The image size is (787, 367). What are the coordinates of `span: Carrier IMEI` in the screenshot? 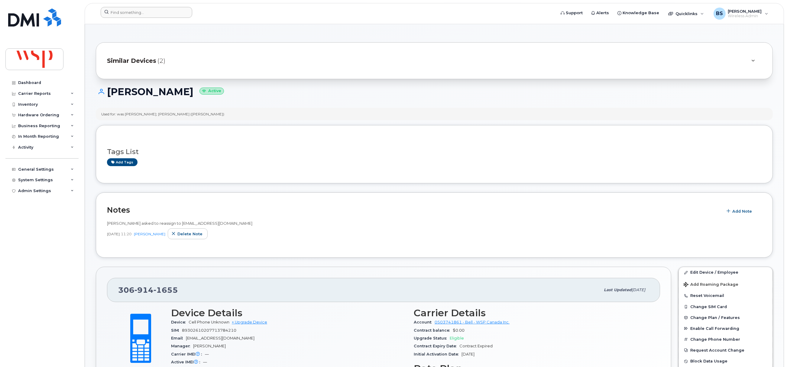 It's located at (188, 354).